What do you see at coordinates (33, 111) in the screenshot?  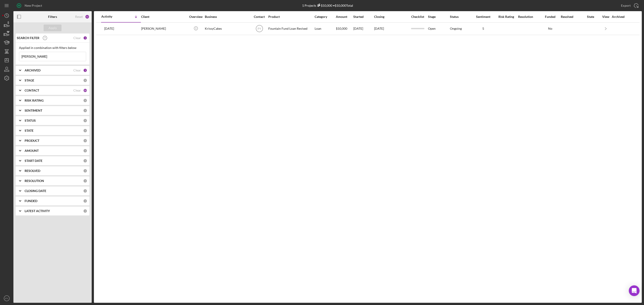 I see `b: SENTIMENT` at bounding box center [33, 111].